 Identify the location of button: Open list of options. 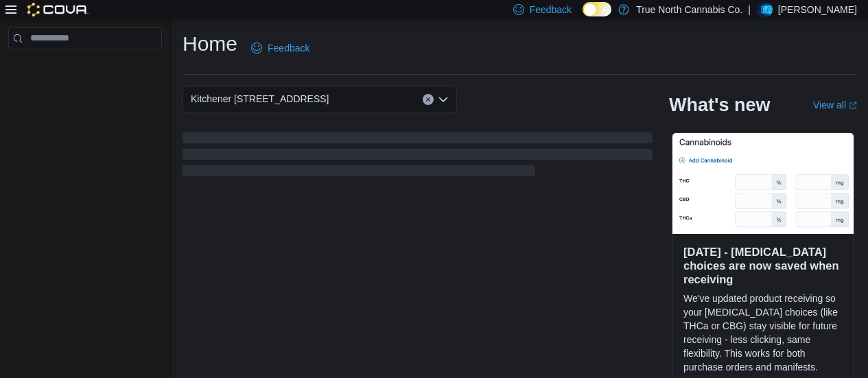
(444, 100).